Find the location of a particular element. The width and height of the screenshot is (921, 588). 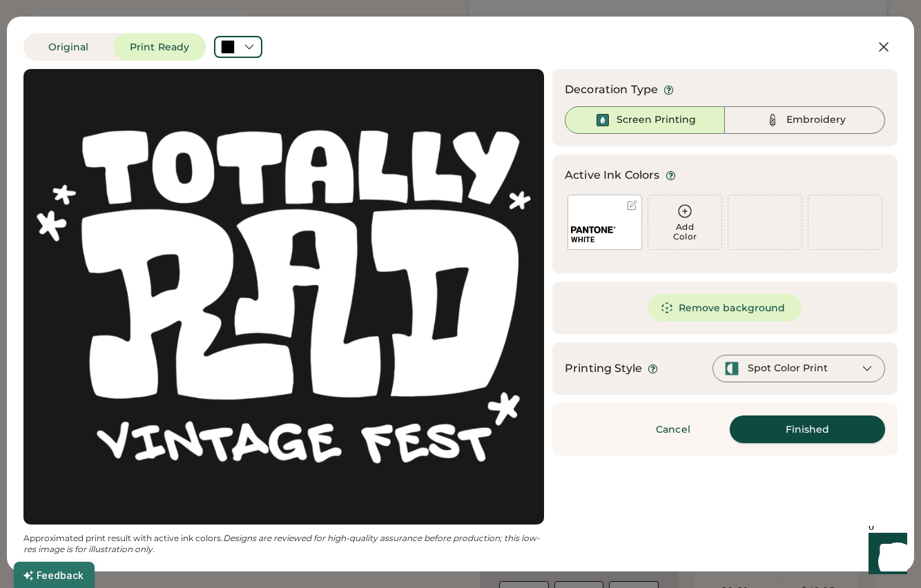

em: Designs are reviewed for high-quality assurance before production; this low-res image is for illu... is located at coordinates (282, 544).